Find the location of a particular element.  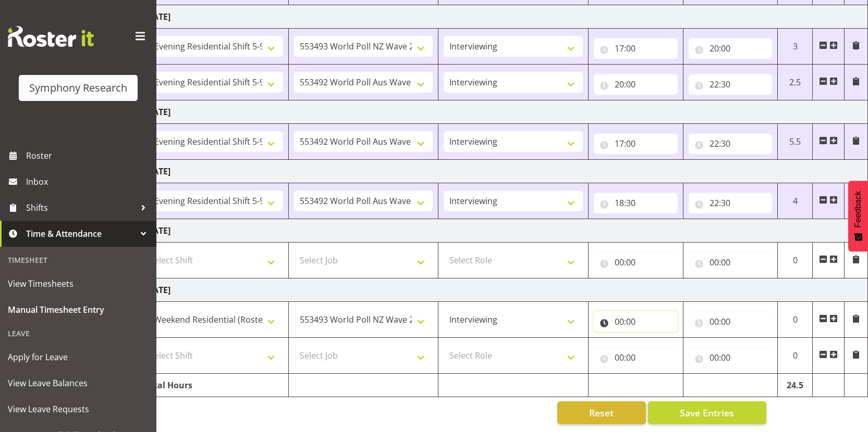

span: View Leave Balances is located at coordinates (78, 384).